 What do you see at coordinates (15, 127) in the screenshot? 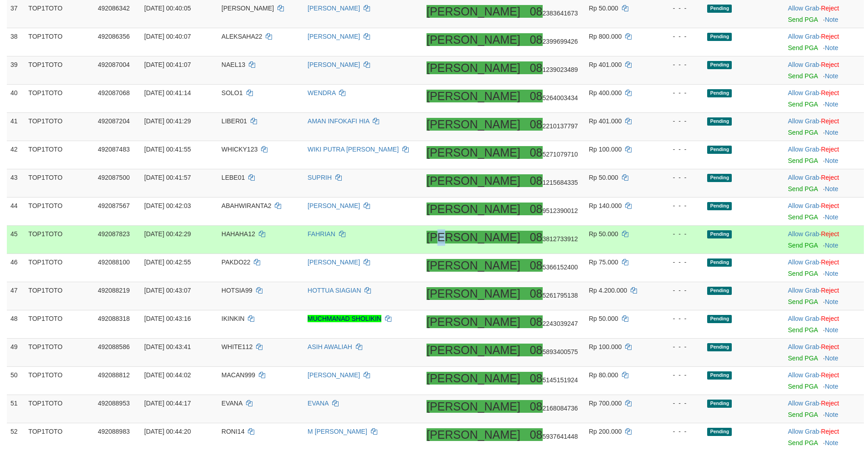
I see `td: 41` at bounding box center [15, 127].